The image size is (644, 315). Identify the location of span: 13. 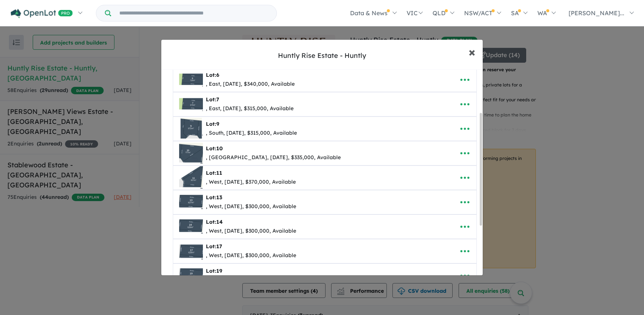
(219, 198).